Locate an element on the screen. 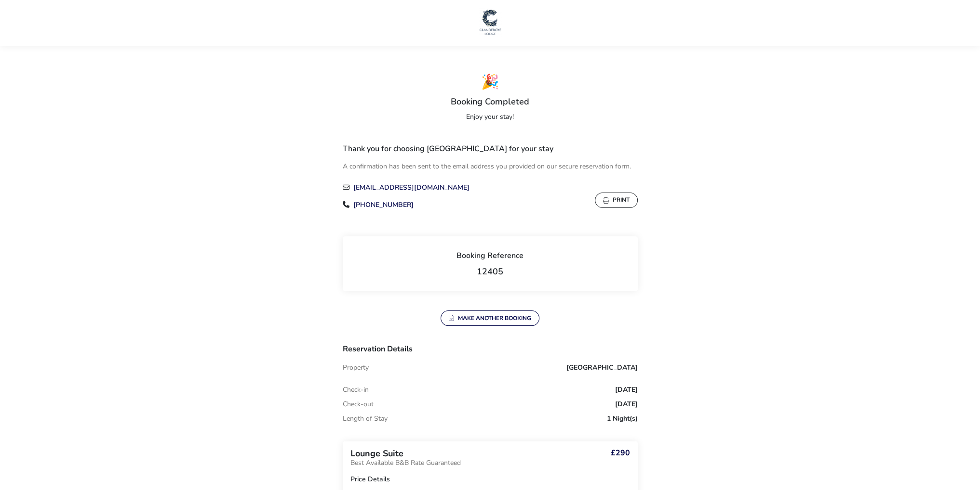 This screenshot has height=490, width=980. h1: Booking Completed is located at coordinates (490, 101).